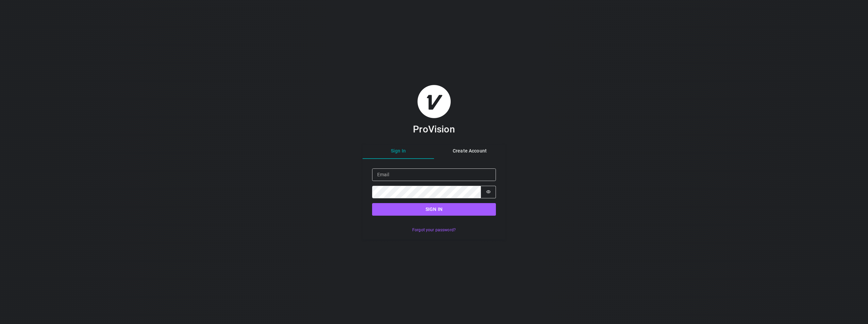  Describe the element at coordinates (434, 174) in the screenshot. I see `input: Email` at that location.